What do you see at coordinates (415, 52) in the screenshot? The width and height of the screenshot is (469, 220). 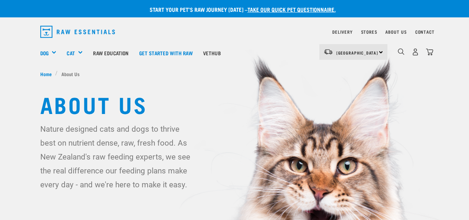 I see `img: user.png` at bounding box center [415, 52].